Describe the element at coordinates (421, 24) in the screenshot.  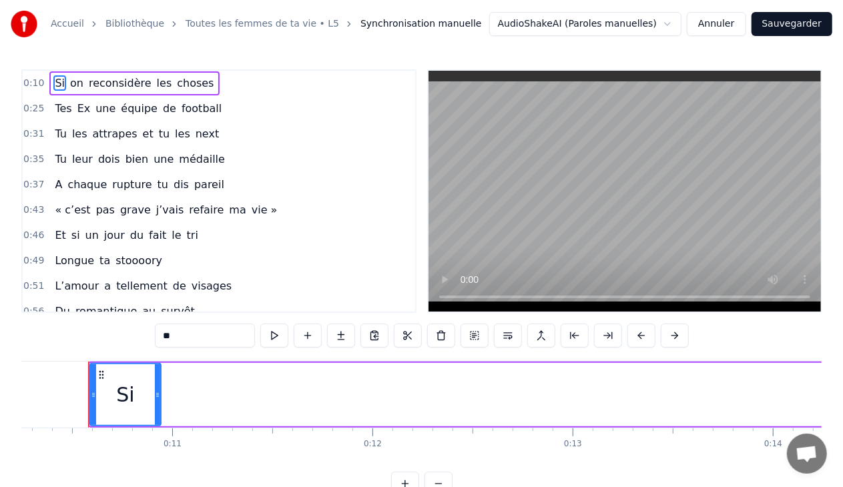
I see `span: Synchronisation manuelle` at that location.